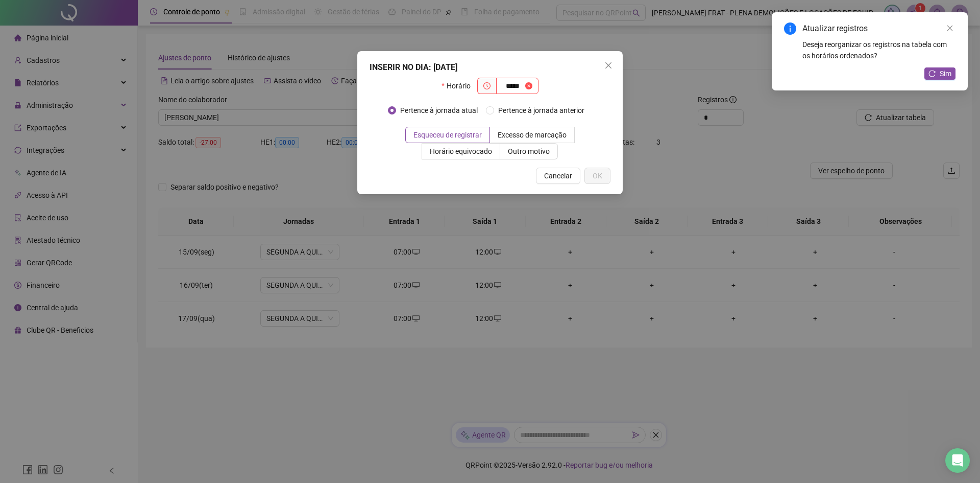 This screenshot has height=483, width=980. What do you see at coordinates (597, 176) in the screenshot?
I see `button: OK` at bounding box center [597, 176].